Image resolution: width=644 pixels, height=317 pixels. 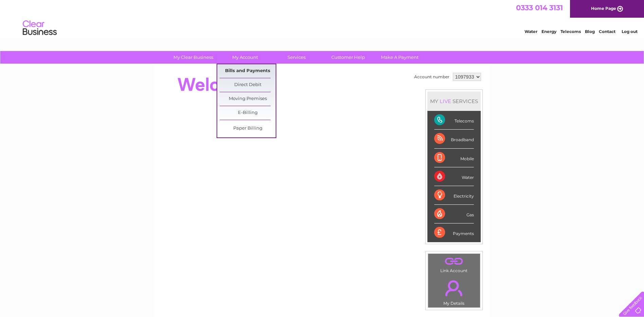 I want to click on a: My Account, so click(x=245, y=57).